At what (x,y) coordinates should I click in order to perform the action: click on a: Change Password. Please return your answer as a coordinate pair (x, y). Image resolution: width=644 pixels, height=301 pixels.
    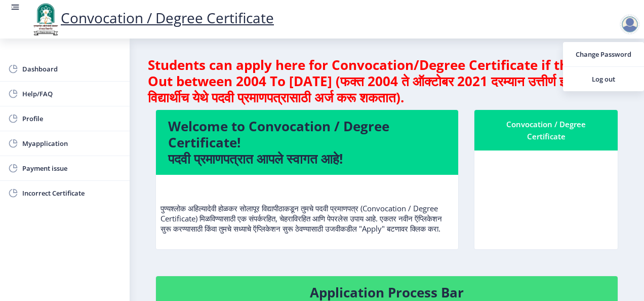
    Looking at the image, I should click on (603, 54).